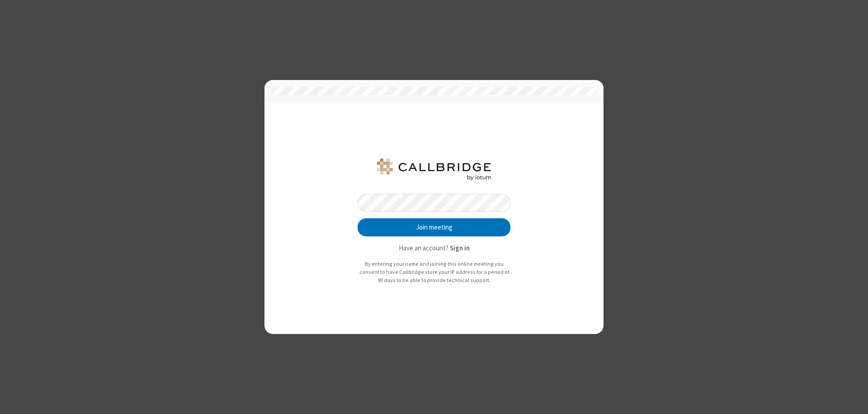 Image resolution: width=868 pixels, height=414 pixels. Describe the element at coordinates (460, 248) in the screenshot. I see `strong: Sign in` at that location.